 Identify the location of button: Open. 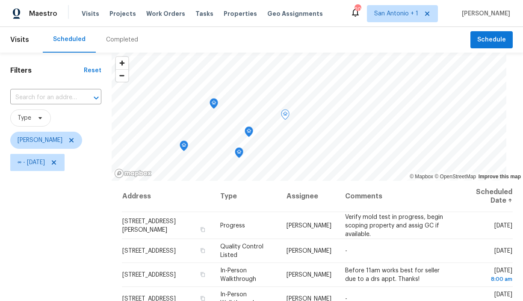
(96, 98).